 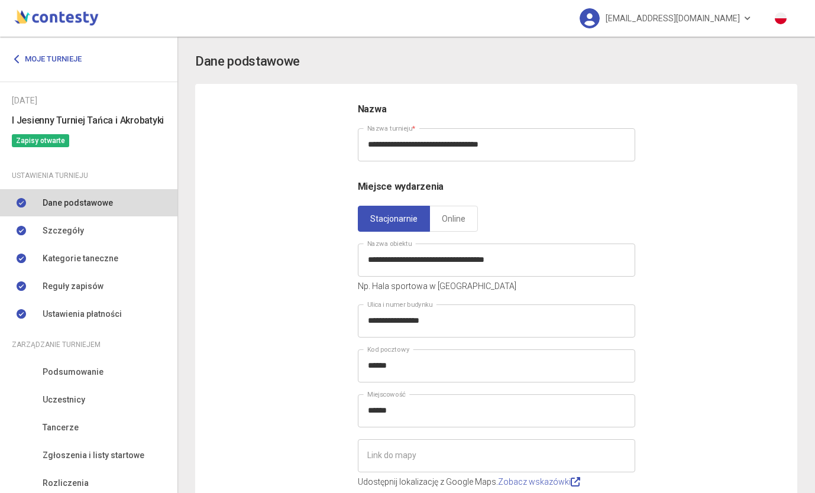 I want to click on h3: Dane podstawowe, so click(x=247, y=62).